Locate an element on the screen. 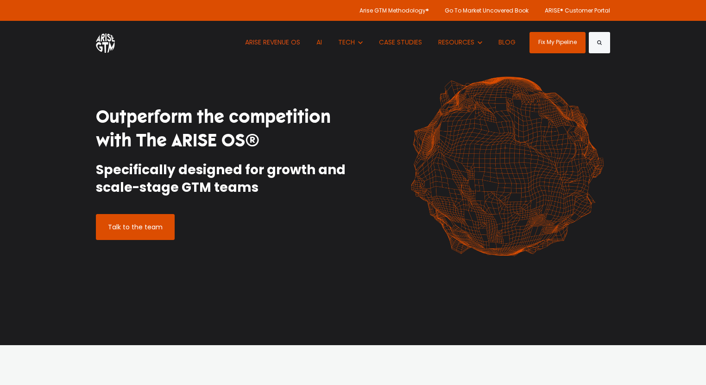 Image resolution: width=706 pixels, height=385 pixels. h1: Outperform the competition with The ARISE OS® is located at coordinates (221, 129).